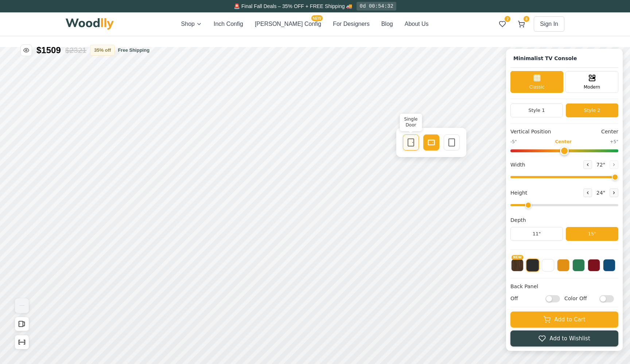  I want to click on button: 2, so click(502, 24).